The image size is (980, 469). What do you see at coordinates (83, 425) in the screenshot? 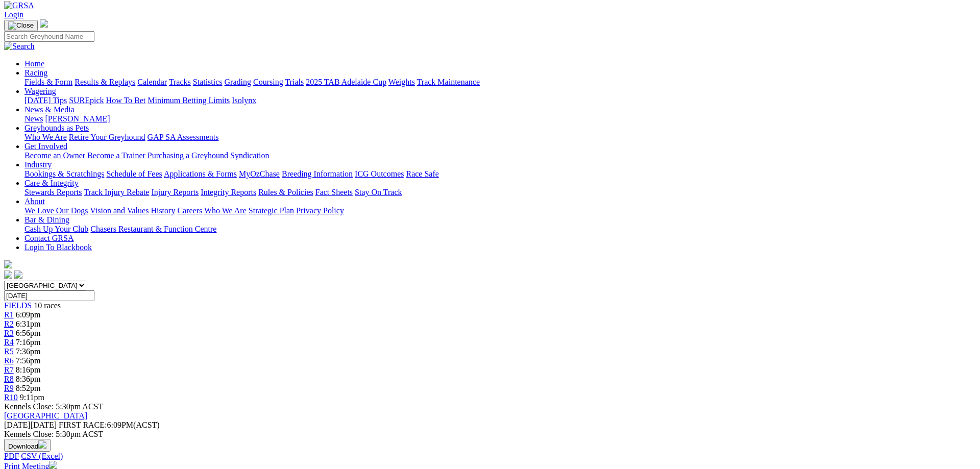
I see `span: FIRST RACE:` at bounding box center [83, 425].